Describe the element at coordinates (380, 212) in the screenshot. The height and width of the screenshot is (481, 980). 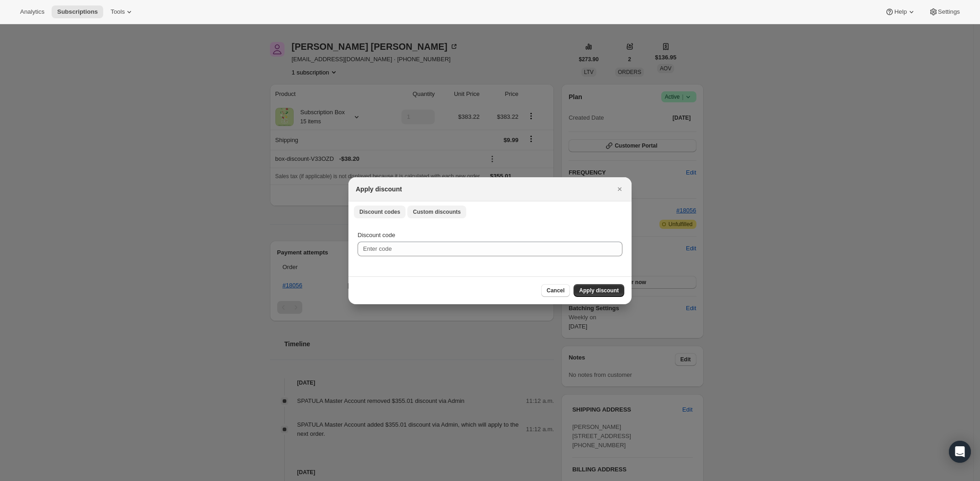
I see `button: Discount codes` at that location.